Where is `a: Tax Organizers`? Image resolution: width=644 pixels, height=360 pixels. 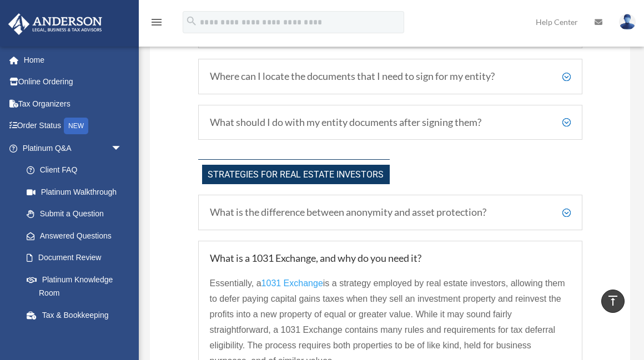 a: Tax Organizers is located at coordinates (74, 104).